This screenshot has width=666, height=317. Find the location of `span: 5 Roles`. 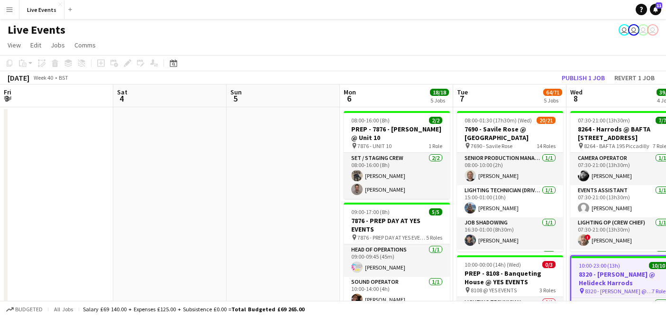

span: 5 Roles is located at coordinates (434, 237).